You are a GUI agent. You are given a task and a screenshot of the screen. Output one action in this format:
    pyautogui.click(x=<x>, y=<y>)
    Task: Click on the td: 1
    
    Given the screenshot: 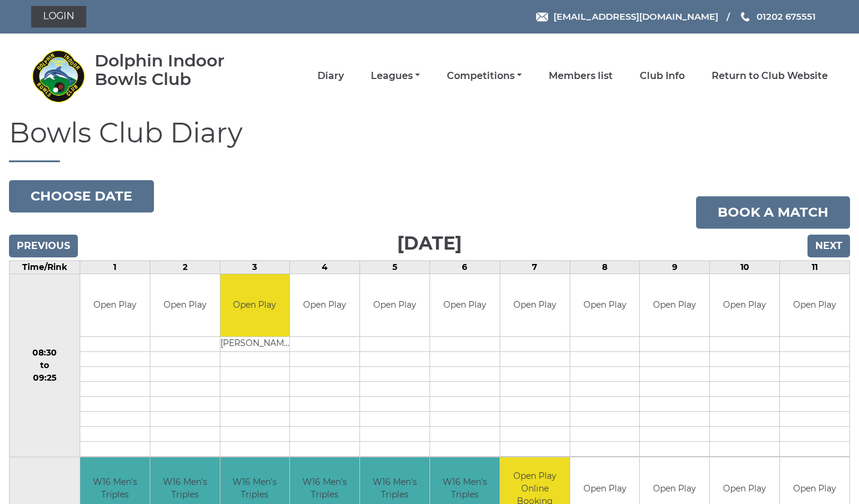 What is the action you would take?
    pyautogui.click(x=114, y=267)
    